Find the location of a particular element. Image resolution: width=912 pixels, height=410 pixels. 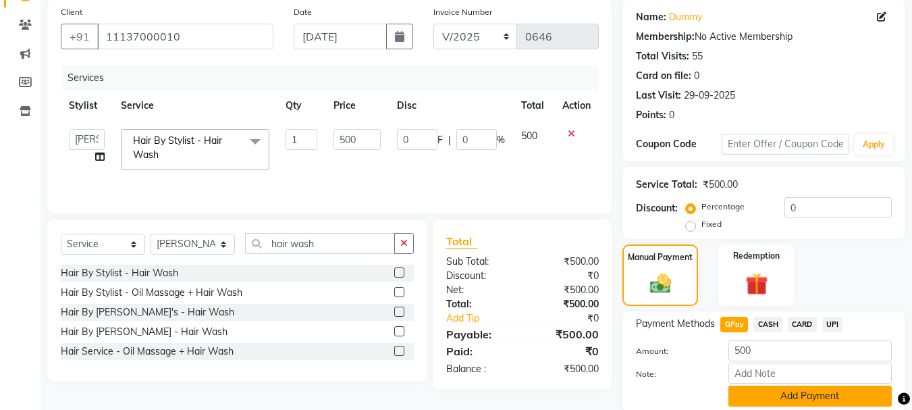

div: Services is located at coordinates (336, 78).